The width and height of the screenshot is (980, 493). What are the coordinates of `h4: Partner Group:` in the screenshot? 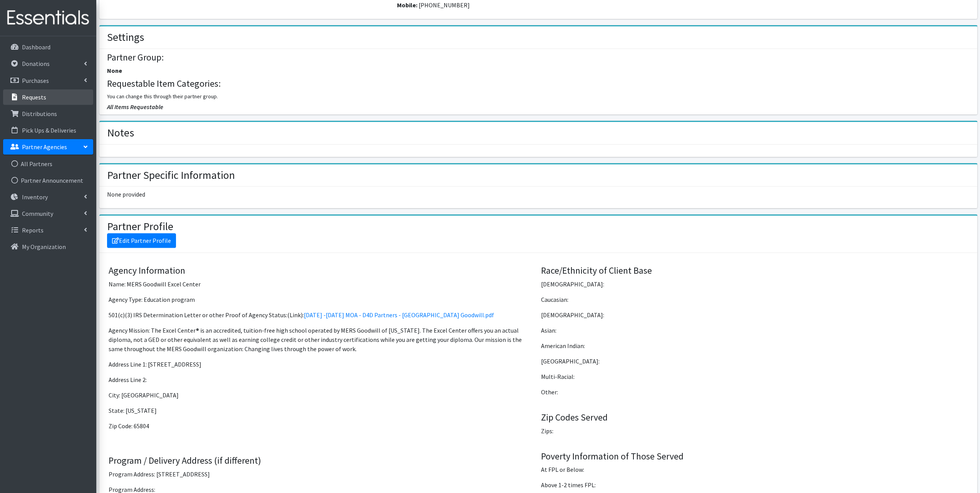 It's located at (538, 58).